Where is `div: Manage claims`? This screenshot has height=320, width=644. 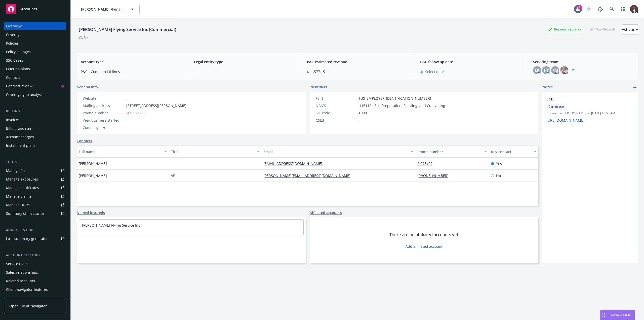
div: Manage claims is located at coordinates (19, 197).